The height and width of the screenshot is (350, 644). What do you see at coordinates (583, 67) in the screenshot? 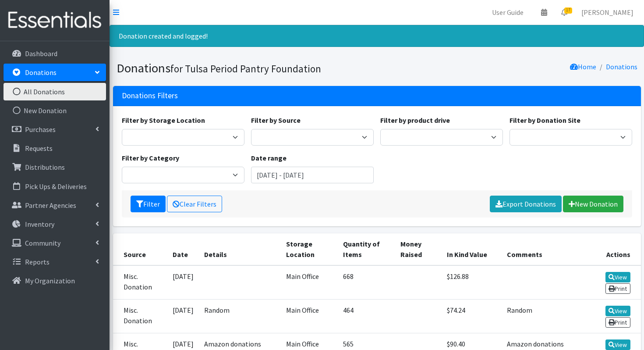
I see `a: Home` at bounding box center [583, 67].